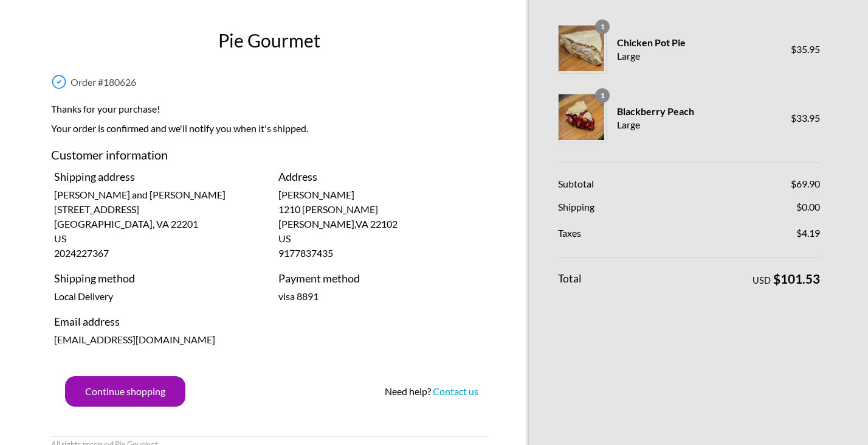 The width and height of the screenshot is (868, 445). What do you see at coordinates (306, 253) in the screenshot?
I see `span: 9177837435` at bounding box center [306, 253].